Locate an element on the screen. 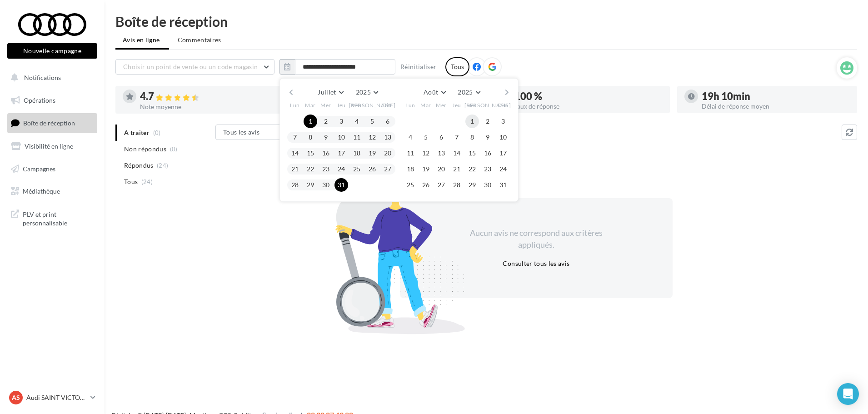 The width and height of the screenshot is (868, 414). span: Campagnes is located at coordinates (39, 168).